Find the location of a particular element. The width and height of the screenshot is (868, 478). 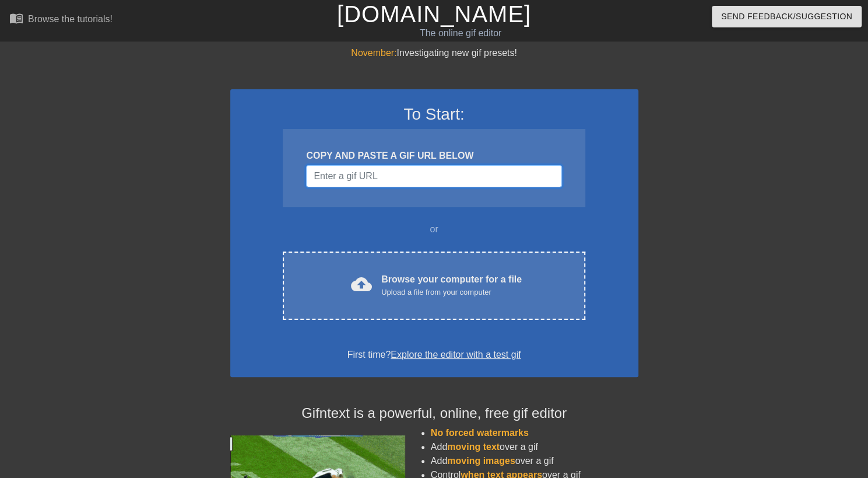

span: moving images is located at coordinates (481, 460).